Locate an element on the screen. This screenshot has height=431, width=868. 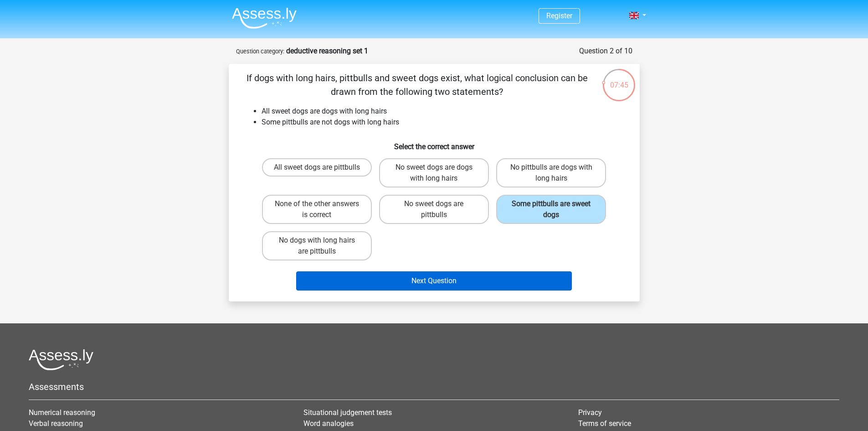
a: Register is located at coordinates (559, 16).